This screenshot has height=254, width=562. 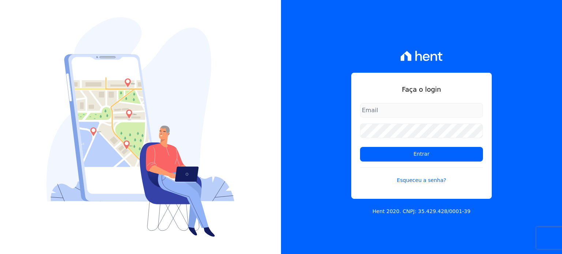 What do you see at coordinates (421, 176) in the screenshot?
I see `a: Esqueceu a senha?` at bounding box center [421, 176].